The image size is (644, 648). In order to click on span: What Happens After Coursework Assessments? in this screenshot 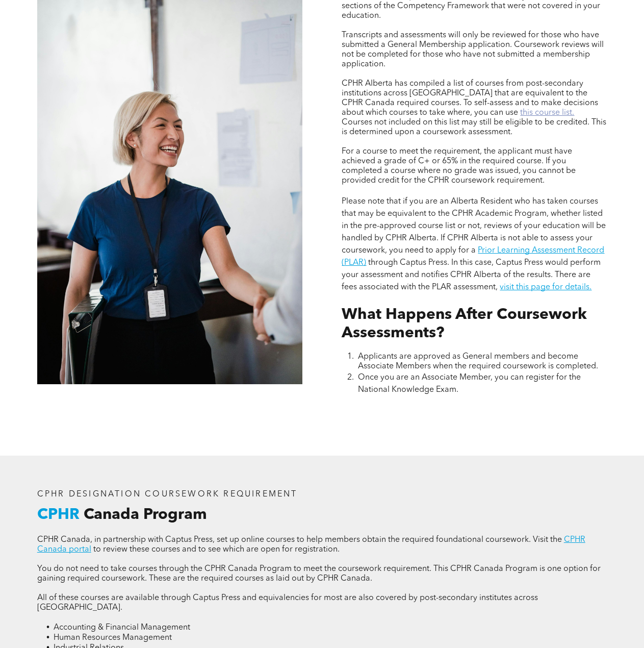, I will do `click(464, 324)`.